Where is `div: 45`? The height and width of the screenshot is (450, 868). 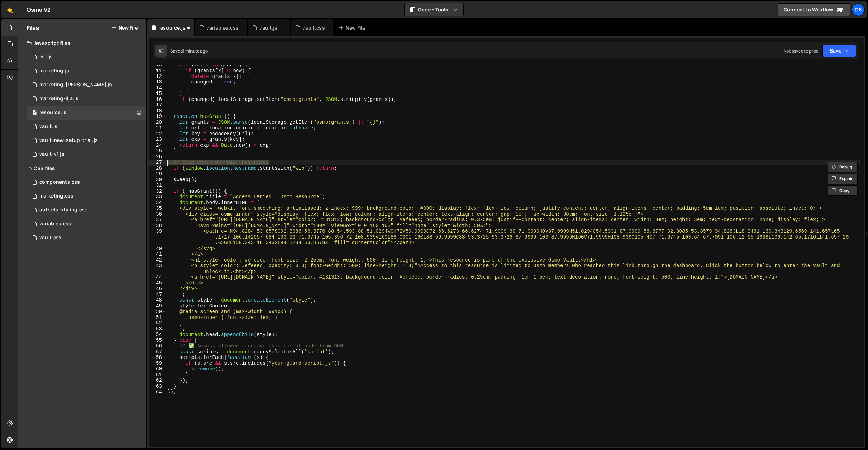 div: 45 is located at coordinates (157, 282).